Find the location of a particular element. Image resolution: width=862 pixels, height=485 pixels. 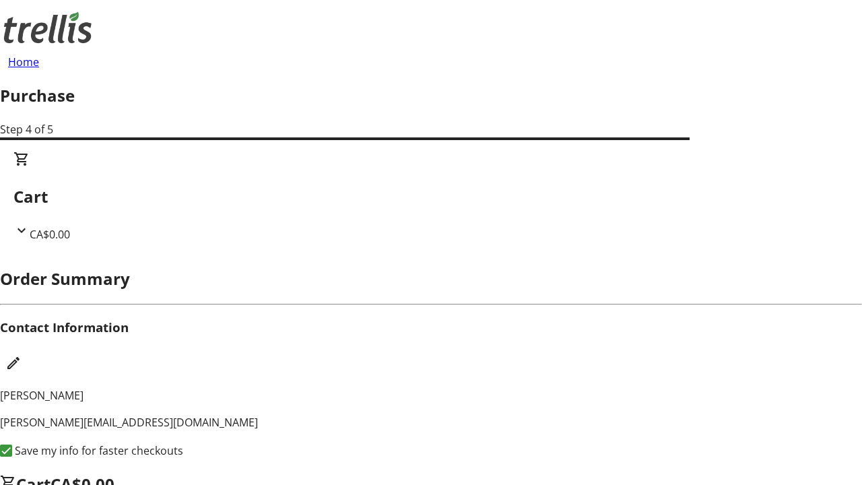

span: CA$0.00 is located at coordinates (50, 234).